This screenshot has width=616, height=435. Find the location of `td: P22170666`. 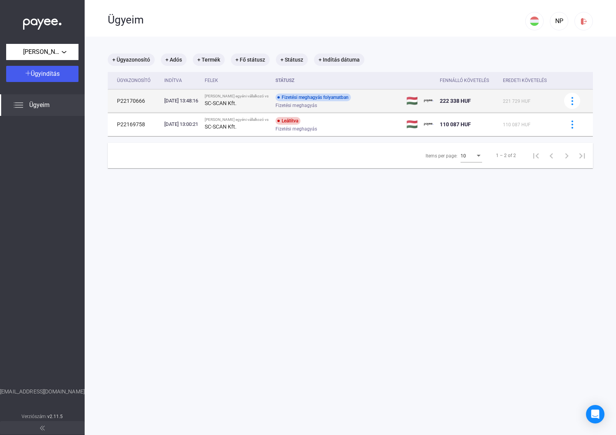

td: P22170666 is located at coordinates (134, 101).